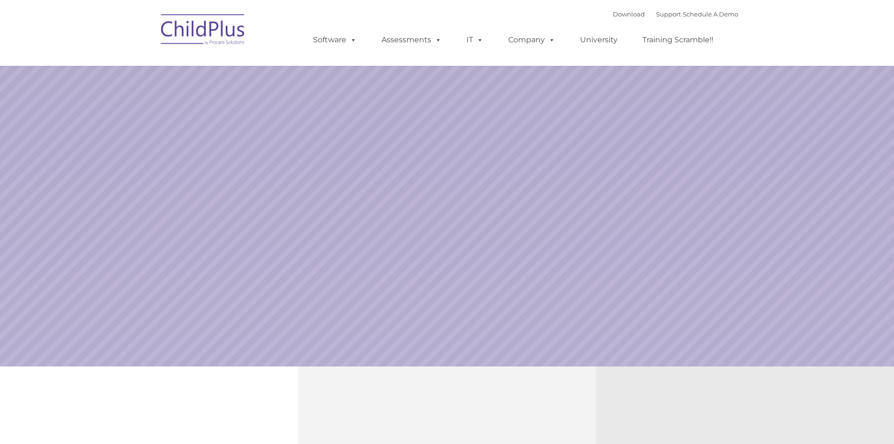  Describe the element at coordinates (412, 40) in the screenshot. I see `a: Assessments` at that location.